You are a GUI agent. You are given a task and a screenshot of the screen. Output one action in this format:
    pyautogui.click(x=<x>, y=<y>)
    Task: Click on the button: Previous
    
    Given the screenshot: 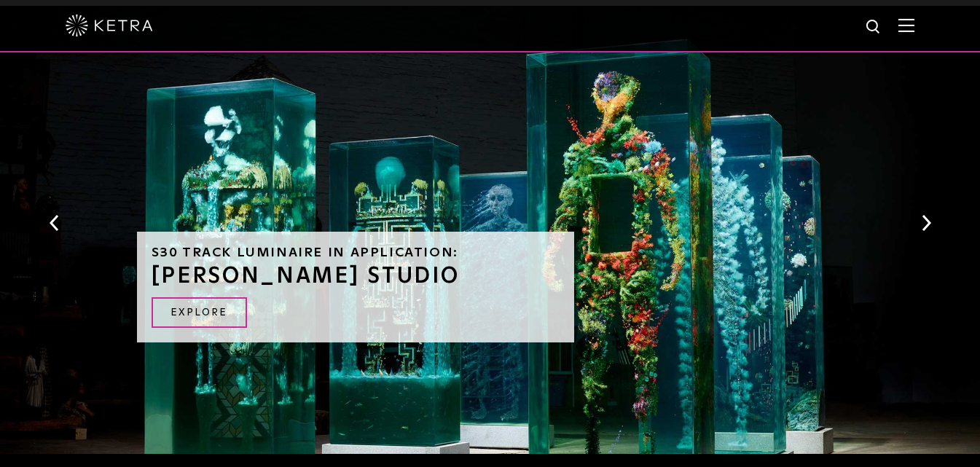 What is the action you would take?
    pyautogui.click(x=54, y=223)
    